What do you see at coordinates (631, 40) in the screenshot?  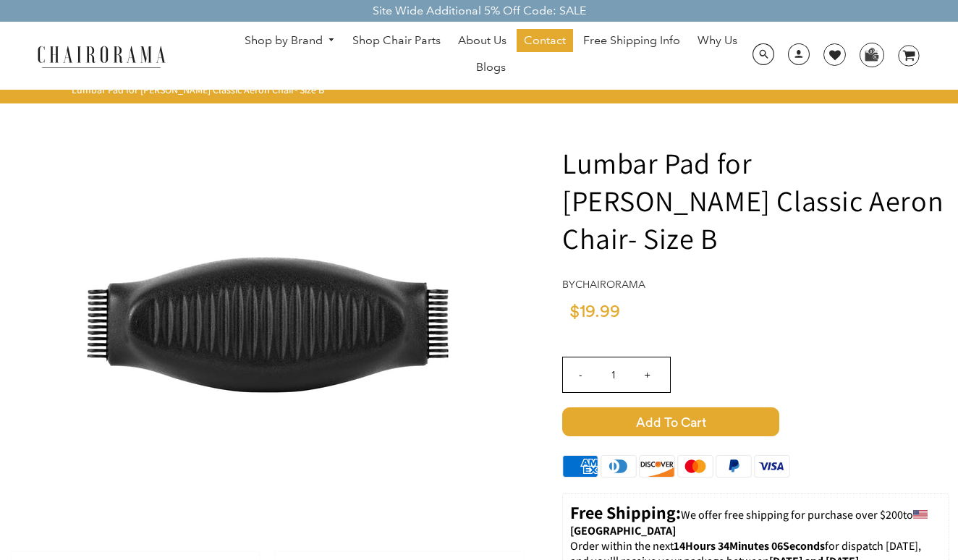 I see `a: Free Shipping Info` at bounding box center [631, 40].